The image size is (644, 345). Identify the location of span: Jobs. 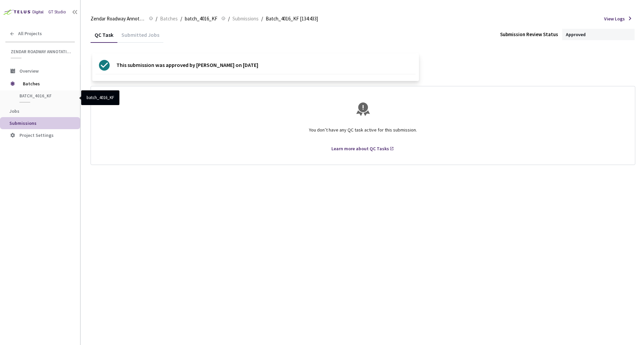
(14, 111).